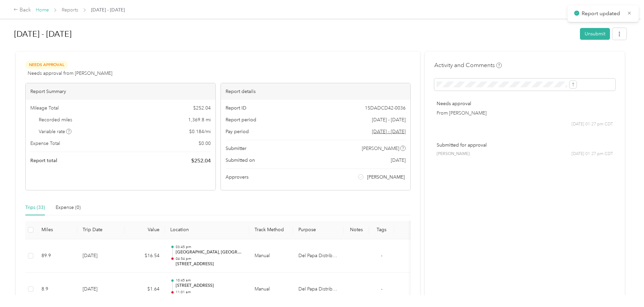  Describe the element at coordinates (271, 229) in the screenshot. I see `th: Track Method` at that location.